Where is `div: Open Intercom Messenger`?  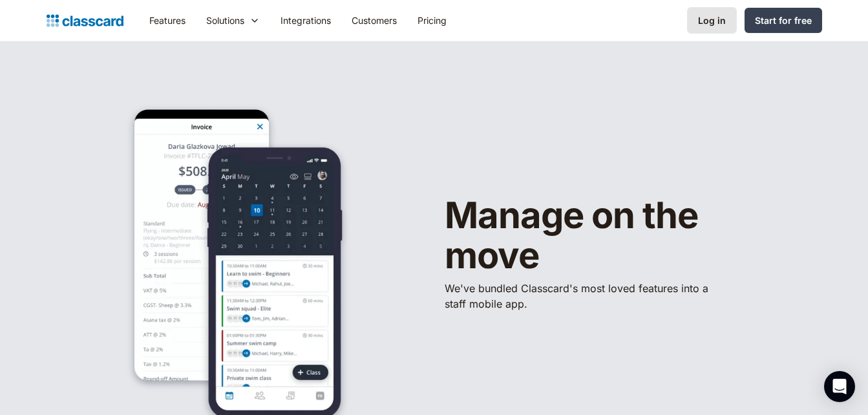
div: Open Intercom Messenger is located at coordinates (840, 387).